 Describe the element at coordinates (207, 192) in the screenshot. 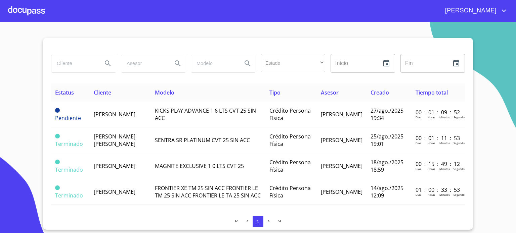

I see `span: FRONTIER XE TM 25 SIN ACC FRONTIER LE TM 25 SIN ACC FRONTIER LE TA 25 SIN ACC` at that location.